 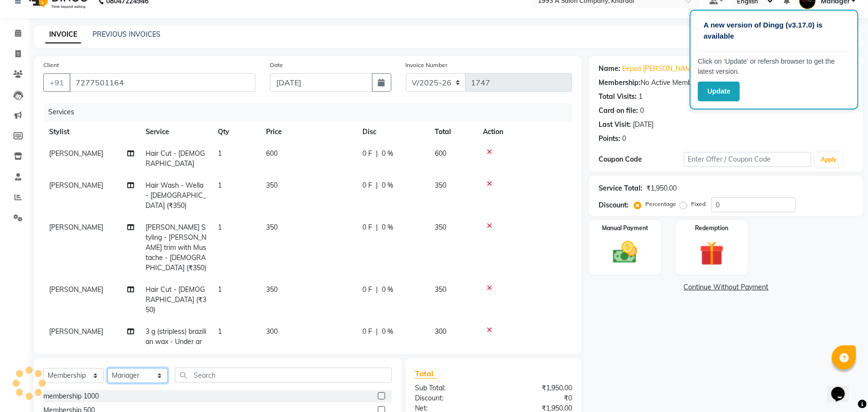 What do you see at coordinates (620, 188) in the screenshot?
I see `div: Service Total:` at bounding box center [620, 188].